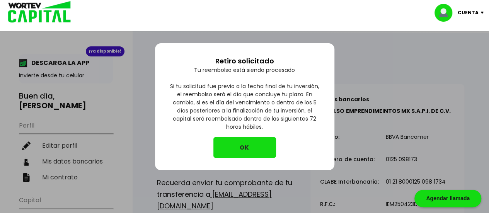  Describe the element at coordinates (448, 199) in the screenshot. I see `div: Agendar llamada` at that location.